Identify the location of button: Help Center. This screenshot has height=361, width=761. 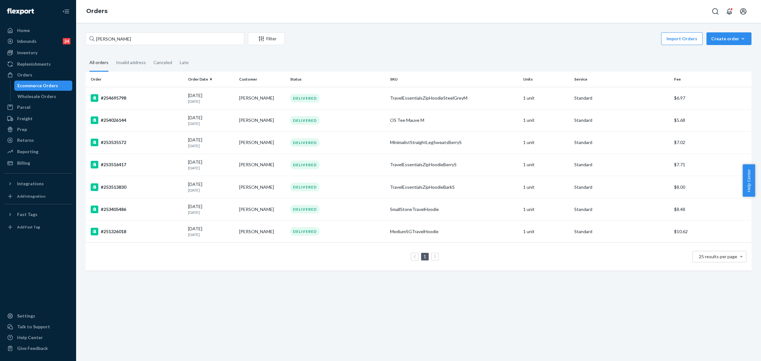
(749, 180).